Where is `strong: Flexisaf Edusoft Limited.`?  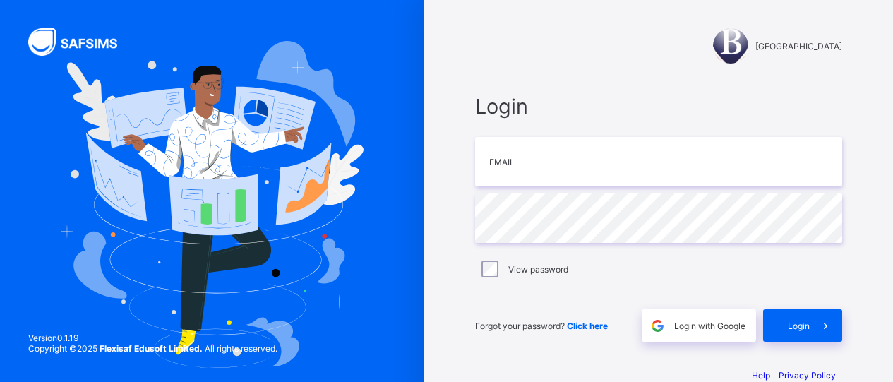 strong: Flexisaf Edusoft Limited. is located at coordinates (151, 348).